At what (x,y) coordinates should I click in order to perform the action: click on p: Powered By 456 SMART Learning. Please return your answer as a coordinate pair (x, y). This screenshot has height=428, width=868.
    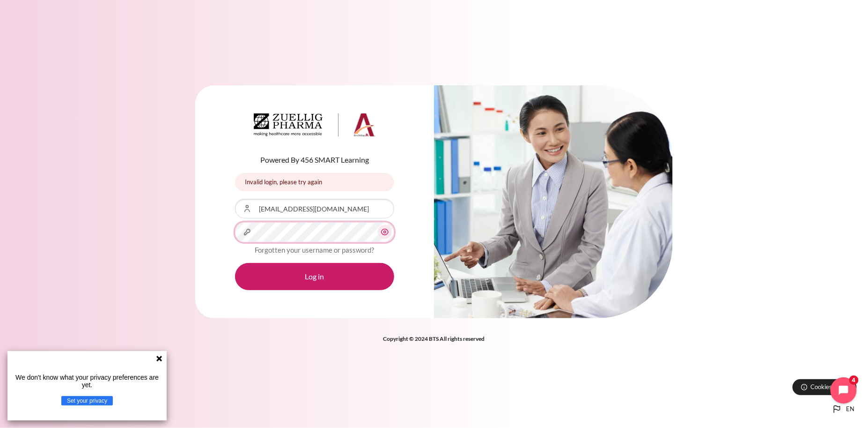
    Looking at the image, I should click on (315, 160).